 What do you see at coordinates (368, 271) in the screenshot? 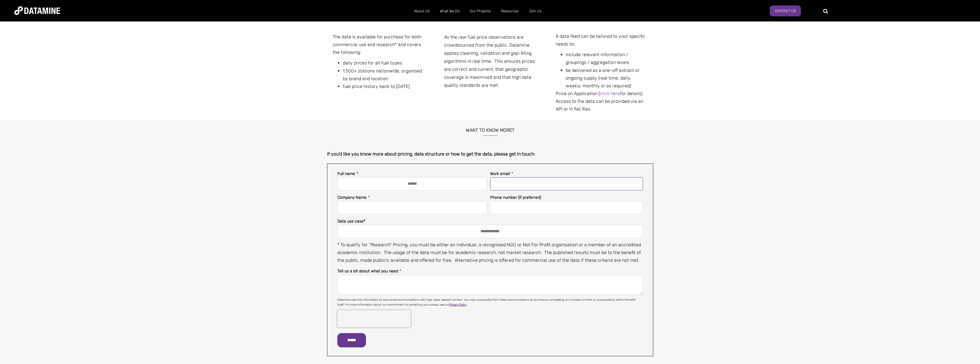
I see `span: Tell us a bit about what you need` at bounding box center [368, 271].